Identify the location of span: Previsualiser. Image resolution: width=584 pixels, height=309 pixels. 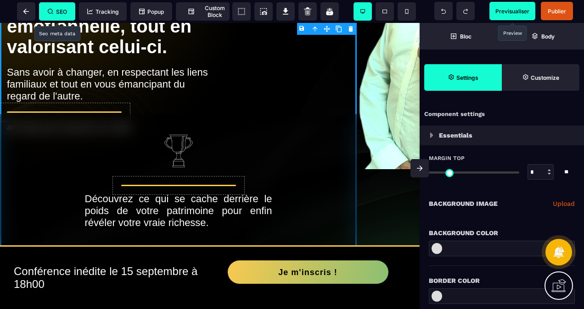
(512, 11).